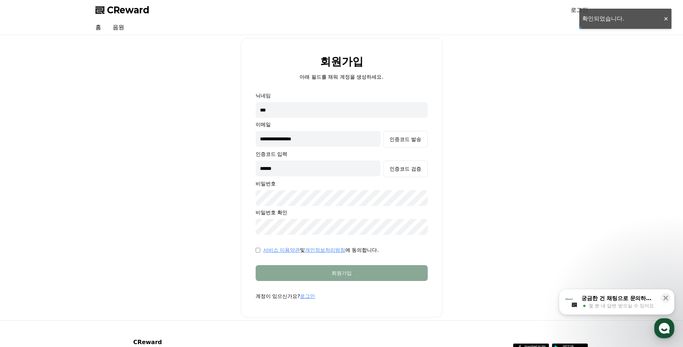 Image resolution: width=683 pixels, height=347 pixels. Describe the element at coordinates (342, 124) in the screenshot. I see `p: 이메일` at that location.